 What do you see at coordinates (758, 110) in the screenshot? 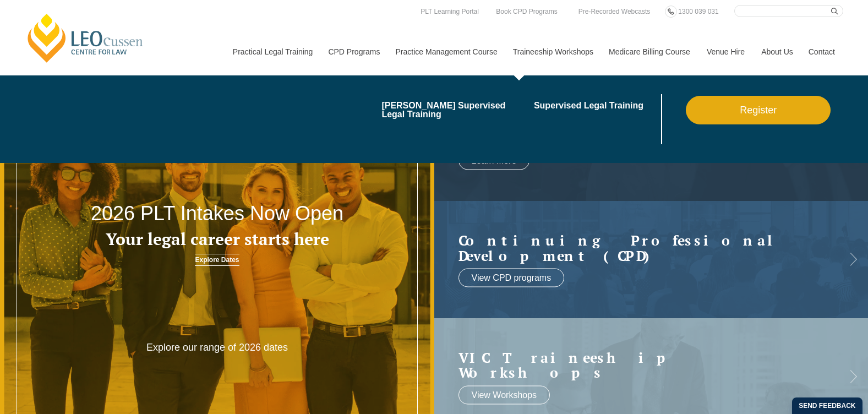
I see `a: Register` at bounding box center [758, 110].